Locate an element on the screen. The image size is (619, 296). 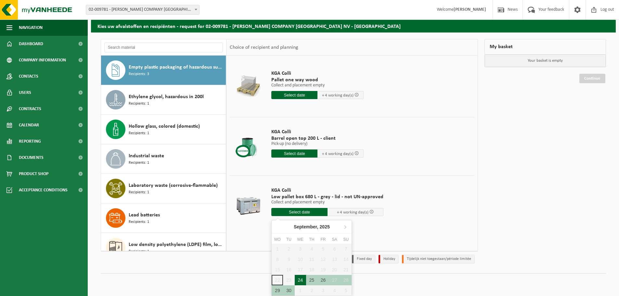
span: Reporting is located at coordinates (30, 141).